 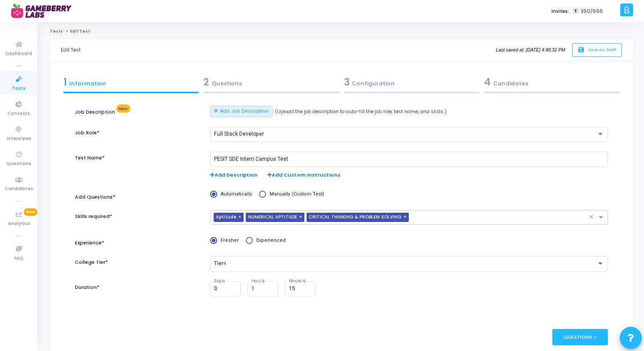 I want to click on span: Questions, so click(x=19, y=164).